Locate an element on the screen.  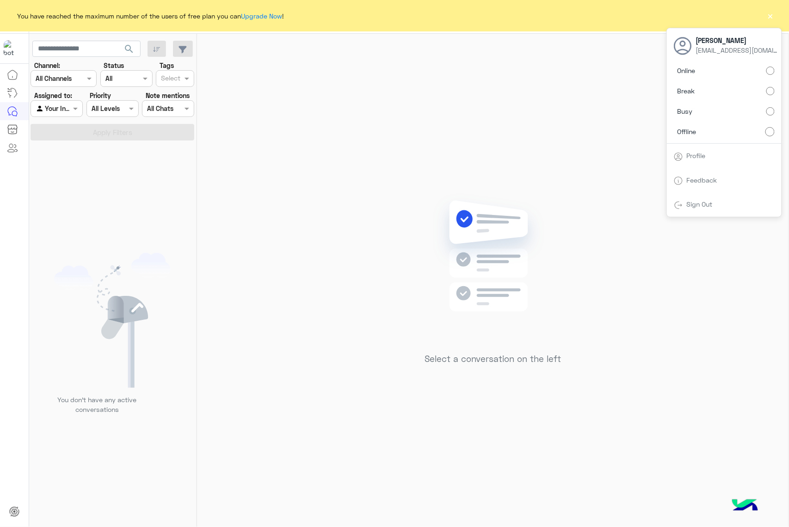
span: Busy is located at coordinates (685, 111).